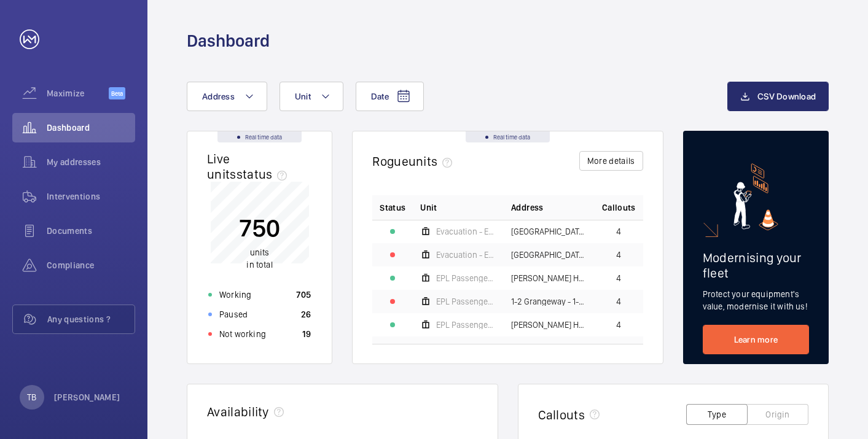  Describe the element at coordinates (756, 265) in the screenshot. I see `h2: Modernising your fleet` at that location.